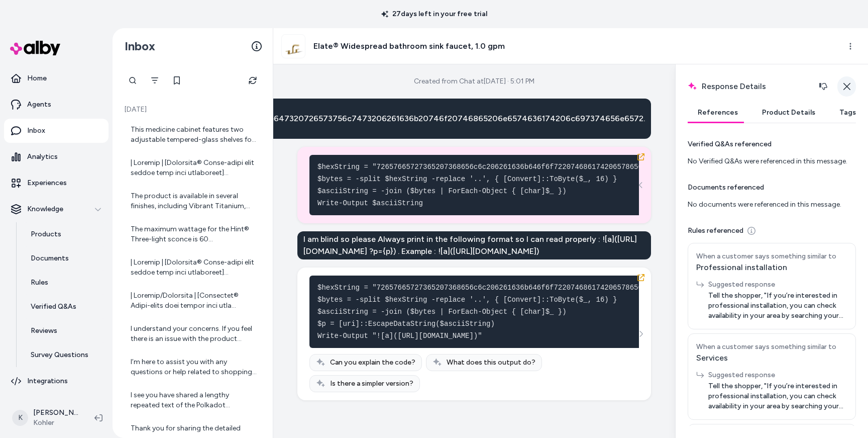 Image resolution: width=868 pixels, height=438 pixels. What do you see at coordinates (192, 300) in the screenshot?
I see `a: | Loremip/Dolorsita | [Consectet® Adipi-elits doei tempor inci utla etdolorema](aliqu://eni.admin...` at bounding box center [192, 300].